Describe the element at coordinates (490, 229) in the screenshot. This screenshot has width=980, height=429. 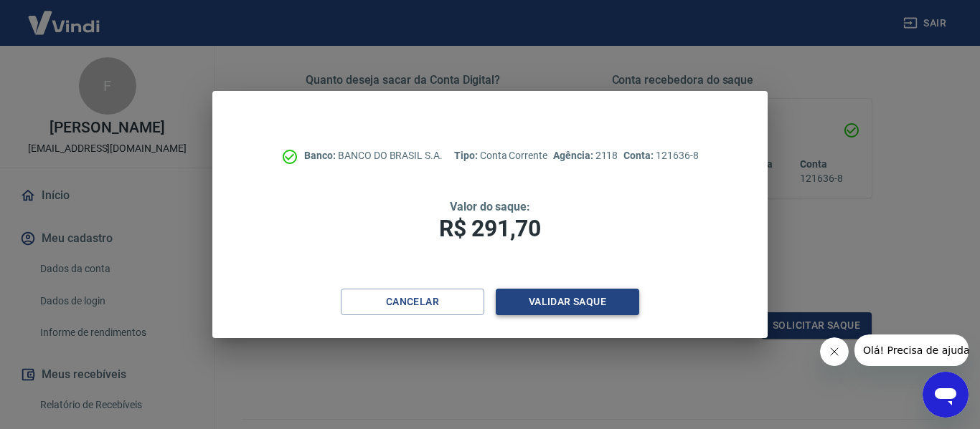
I see `span: R$ 291,70` at that location.